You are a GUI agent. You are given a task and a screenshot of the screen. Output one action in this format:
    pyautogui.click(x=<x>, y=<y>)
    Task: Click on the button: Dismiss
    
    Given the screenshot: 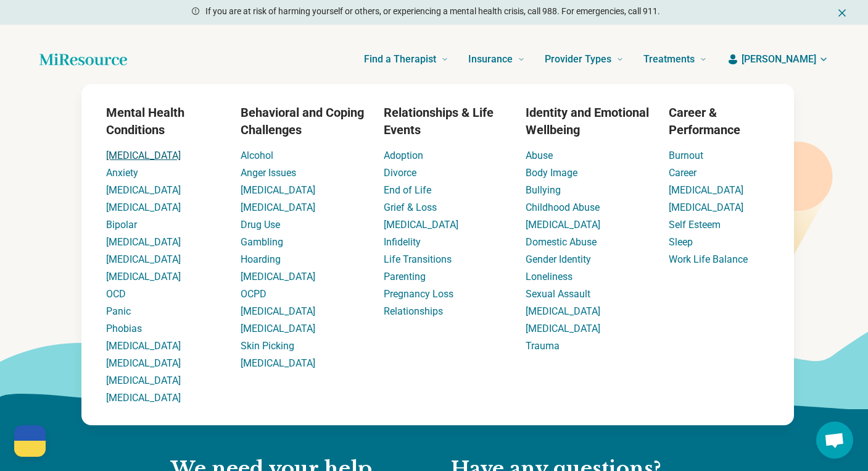 What is the action you would take?
    pyautogui.click(x=842, y=12)
    